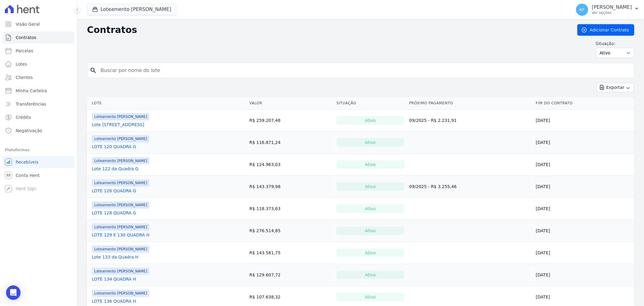 Image resolution: width=644 pixels, height=306 pixels. Describe the element at coordinates (38, 51) in the screenshot. I see `a: Parcelas` at that location.